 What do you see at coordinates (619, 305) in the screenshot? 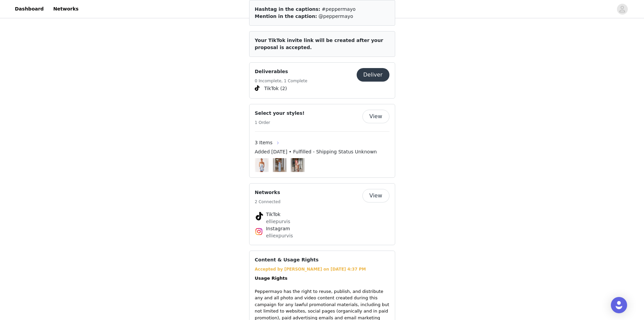
I see `div: Open Intercom Messenger` at bounding box center [619, 305].